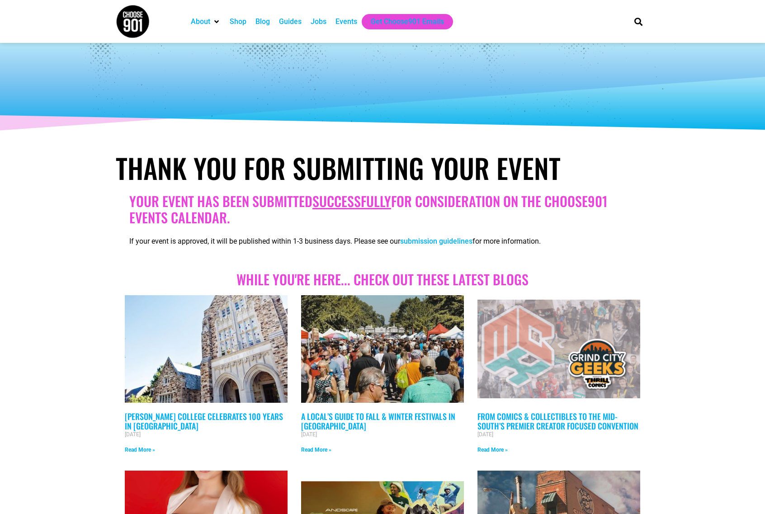 Image resolution: width=765 pixels, height=514 pixels. Describe the element at coordinates (200, 22) in the screenshot. I see `a: About` at that location.